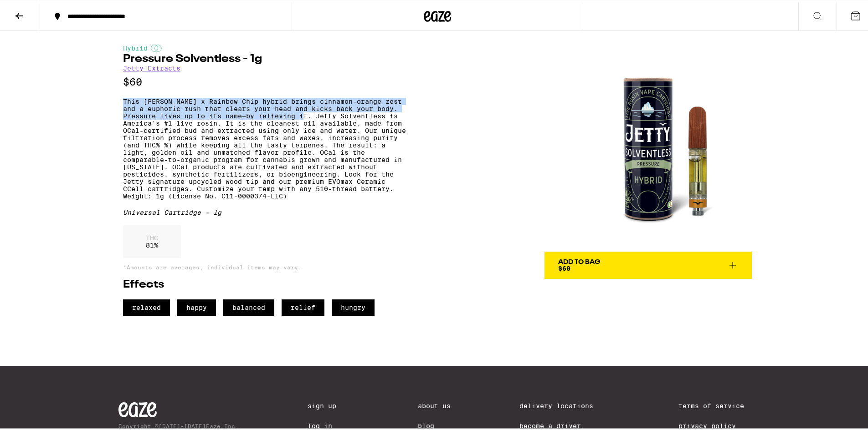  Describe the element at coordinates (264, 283) in the screenshot. I see `h2: Effects` at that location.